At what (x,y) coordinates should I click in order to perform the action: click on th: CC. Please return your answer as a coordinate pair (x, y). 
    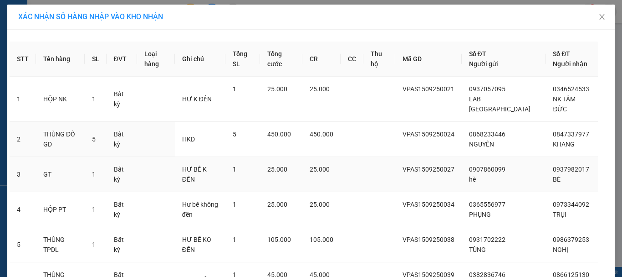
    Looking at the image, I should click on (352, 59).